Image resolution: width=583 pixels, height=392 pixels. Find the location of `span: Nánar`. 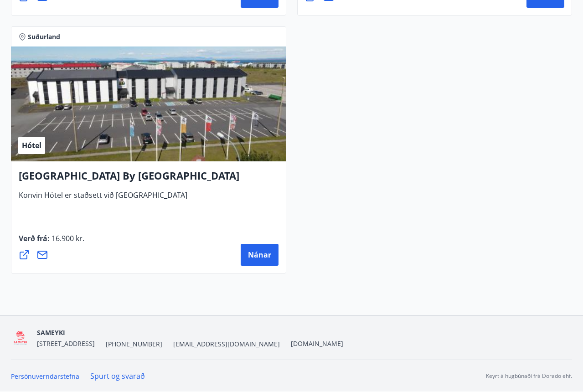

span: Nánar is located at coordinates (259, 255).